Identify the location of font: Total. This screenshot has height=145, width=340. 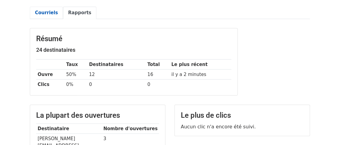
(154, 64).